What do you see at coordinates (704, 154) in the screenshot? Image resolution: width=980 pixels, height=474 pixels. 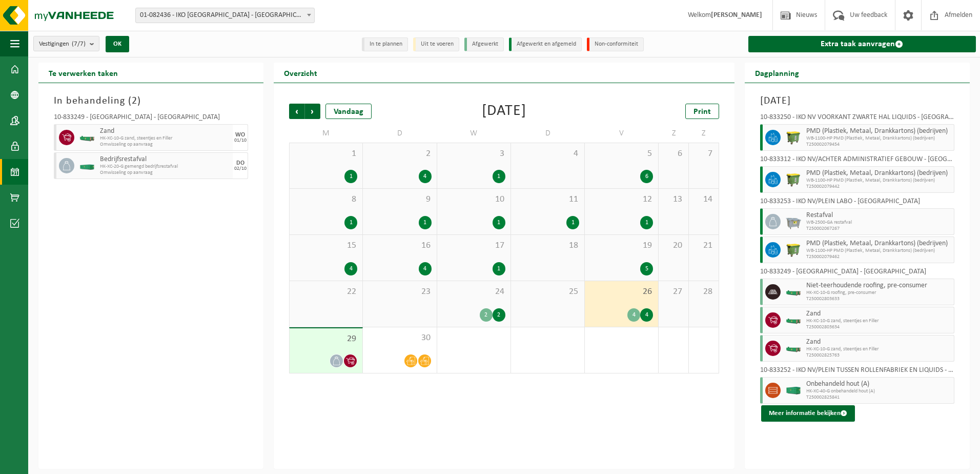 I see `span: 7` at bounding box center [704, 154].